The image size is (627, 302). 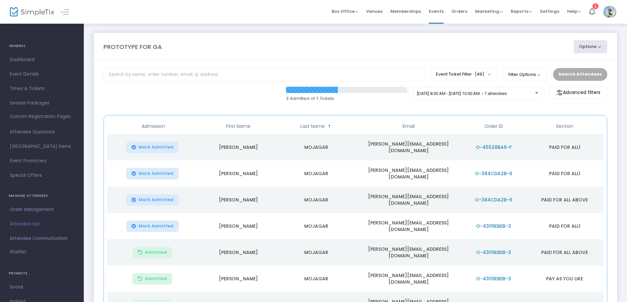 What do you see at coordinates (42, 161) in the screenshot?
I see `span: Event Promoters` at bounding box center [42, 161].